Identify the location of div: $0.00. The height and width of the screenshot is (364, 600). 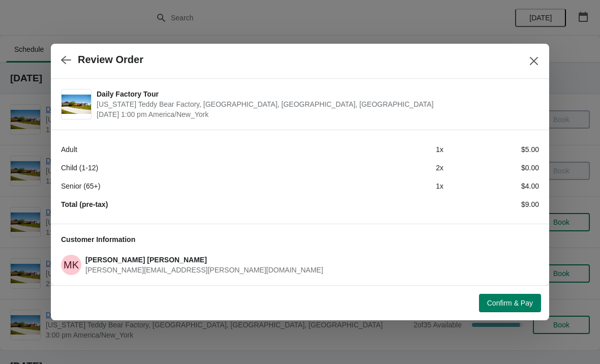
(491, 168).